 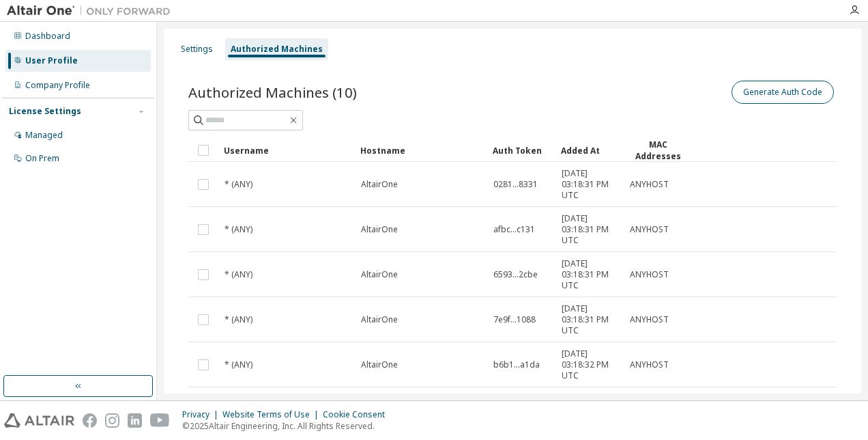 I want to click on img: Altair One, so click(x=92, y=11).